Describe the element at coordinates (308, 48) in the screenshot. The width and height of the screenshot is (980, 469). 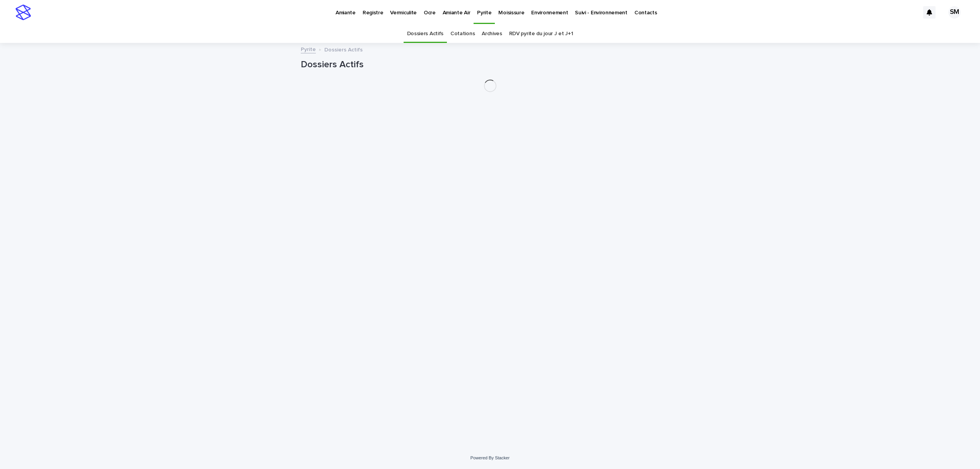
I see `a: Pyrite` at that location.